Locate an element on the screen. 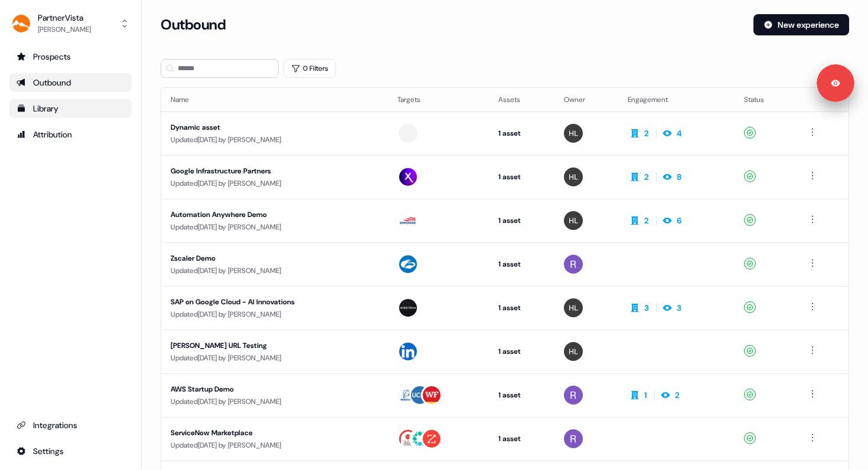 Image resolution: width=868 pixels, height=470 pixels. div: Settings is located at coordinates (70, 452).